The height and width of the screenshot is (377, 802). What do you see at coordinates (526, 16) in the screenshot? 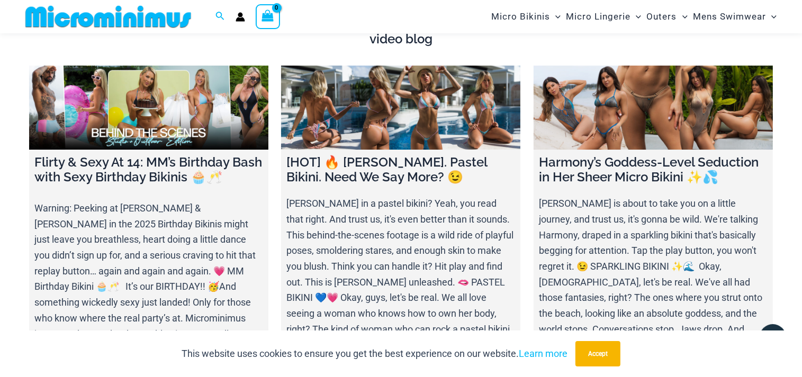
I see `a: Micro BikinisMenu ToggleMenu Toggle` at bounding box center [526, 16].